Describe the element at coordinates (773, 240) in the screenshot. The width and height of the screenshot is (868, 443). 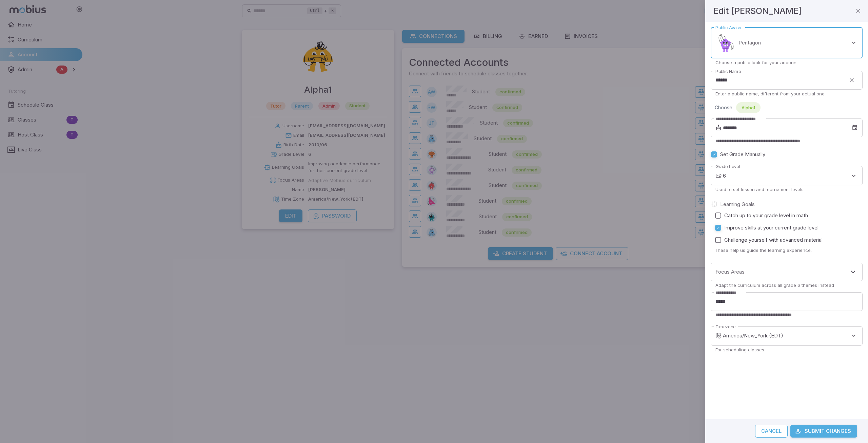
I see `span: Challenge yourself with advanced material` at that location.